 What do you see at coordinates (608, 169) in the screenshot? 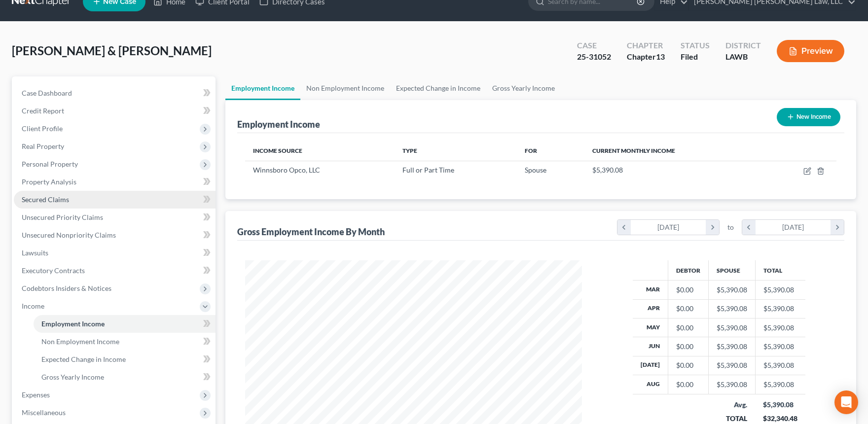
I see `span: $5,390.08` at bounding box center [608, 169].